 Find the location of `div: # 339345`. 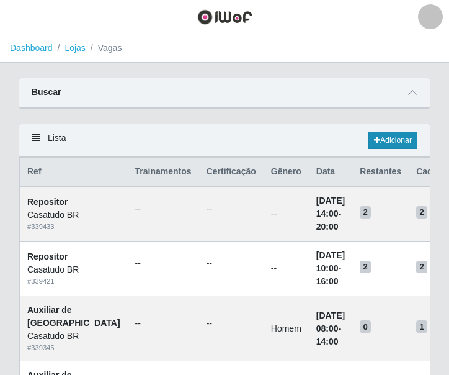

div: # 339345 is located at coordinates (74, 347).